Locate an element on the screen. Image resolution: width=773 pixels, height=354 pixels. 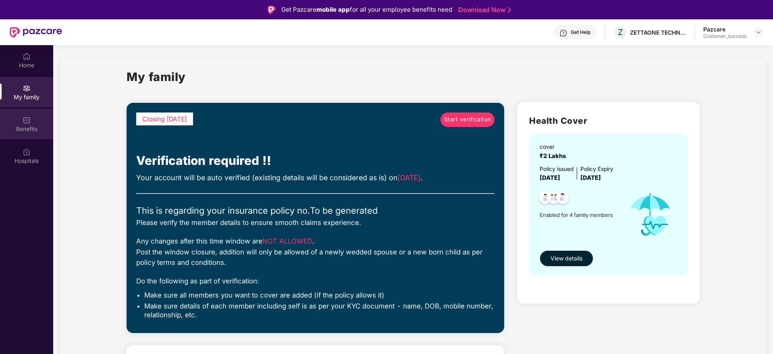
span: Z is located at coordinates (621, 32).